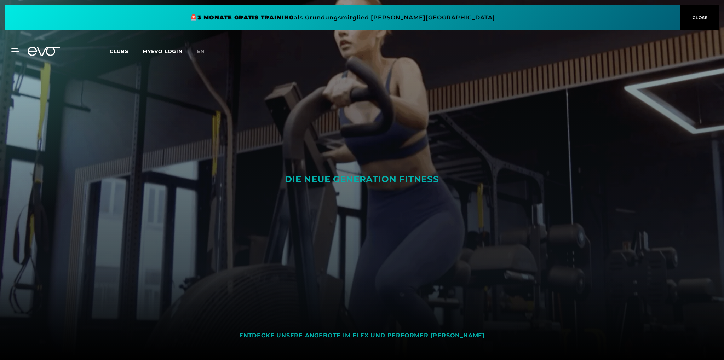  I want to click on div: DIE NEUE GENERATION FITNESS, so click(362, 179).